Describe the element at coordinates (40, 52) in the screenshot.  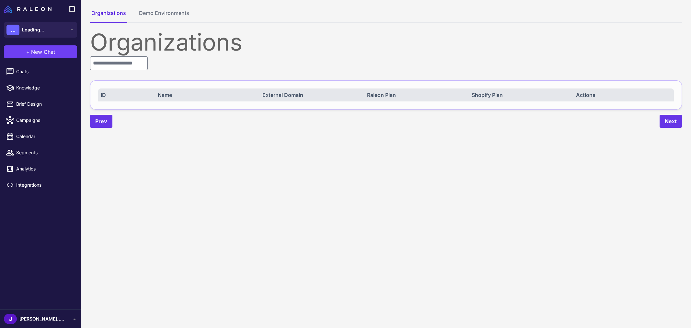
I see `button: +New Chat` at that location.